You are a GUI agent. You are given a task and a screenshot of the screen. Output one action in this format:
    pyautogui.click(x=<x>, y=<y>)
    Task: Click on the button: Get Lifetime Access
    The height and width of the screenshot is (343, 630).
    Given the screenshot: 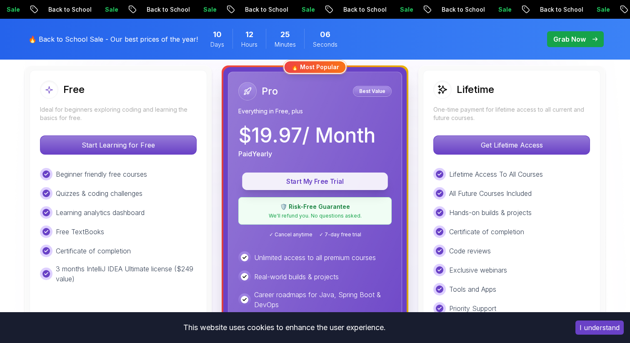 What is the action you would take?
    pyautogui.click(x=512, y=145)
    